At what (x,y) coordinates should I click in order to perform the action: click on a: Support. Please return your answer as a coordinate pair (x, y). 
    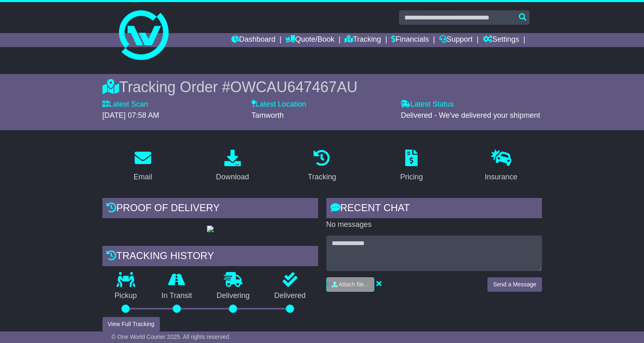
    Looking at the image, I should click on (456, 40).